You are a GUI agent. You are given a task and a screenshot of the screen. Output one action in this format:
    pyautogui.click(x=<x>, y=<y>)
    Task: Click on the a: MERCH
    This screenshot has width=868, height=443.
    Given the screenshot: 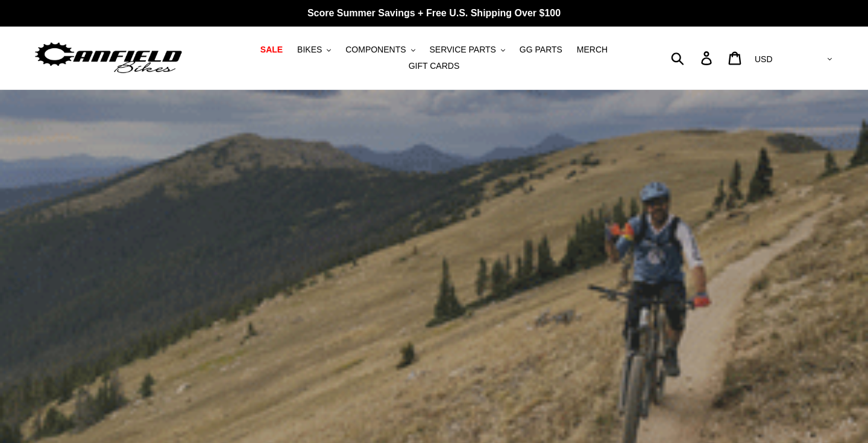 What is the action you would take?
    pyautogui.click(x=592, y=49)
    